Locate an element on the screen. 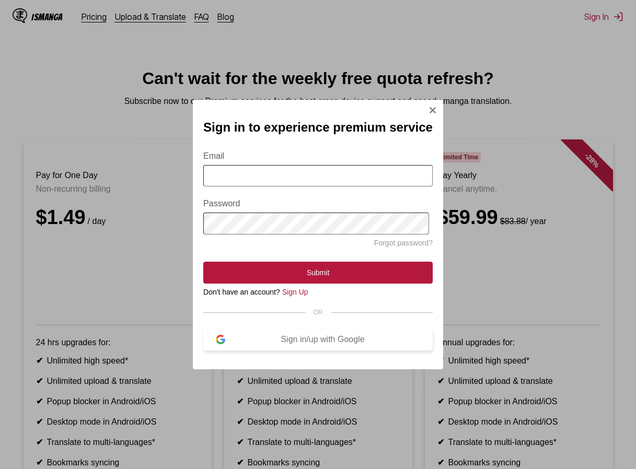 This screenshot has height=469, width=636. div: OR is located at coordinates (318, 312).